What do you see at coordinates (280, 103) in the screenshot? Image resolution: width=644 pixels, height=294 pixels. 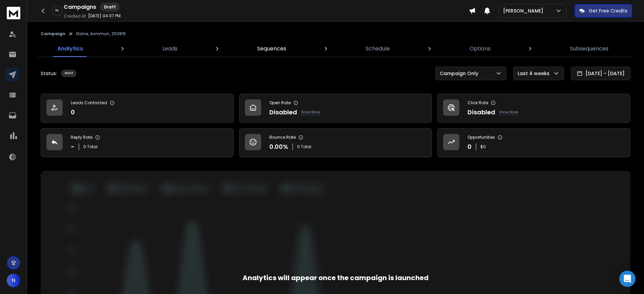 I see `p: Open Rate` at bounding box center [280, 103].